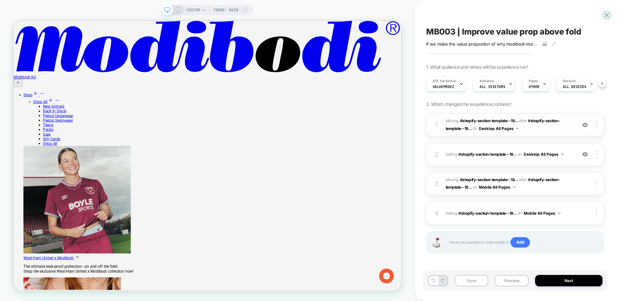  What do you see at coordinates (523, 242) in the screenshot?
I see `span: Hover on a section in order to edit or` at bounding box center [523, 242].